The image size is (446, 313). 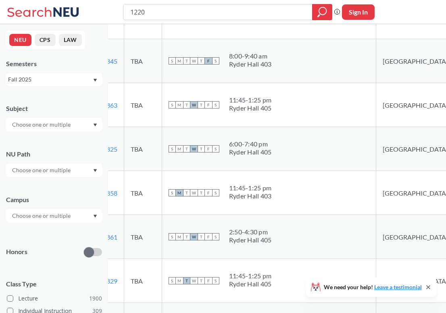 What do you see at coordinates (251, 232) in the screenshot?
I see `div: 2:50 - 4:30 pm` at bounding box center [251, 232].